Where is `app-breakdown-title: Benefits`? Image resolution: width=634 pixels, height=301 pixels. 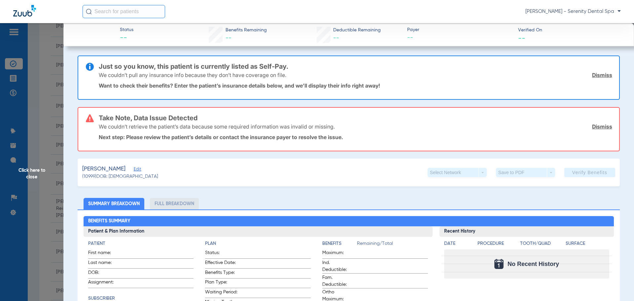
app-breakdown-title: Benefits is located at coordinates (340, 245).